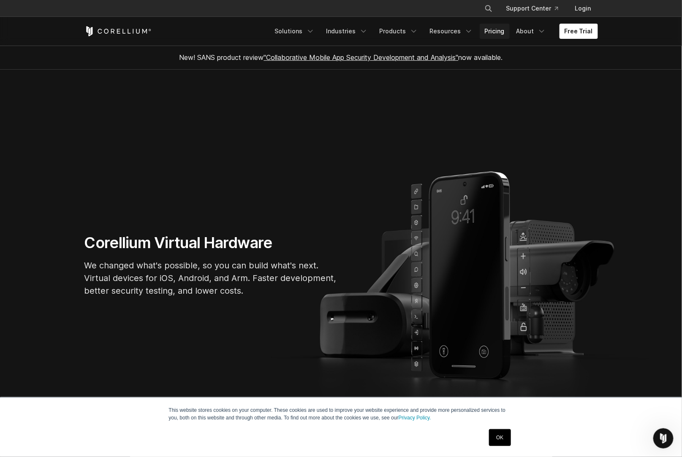 This screenshot has height=457, width=682. What do you see at coordinates (532, 8) in the screenshot?
I see `a: Support Center` at bounding box center [532, 8].